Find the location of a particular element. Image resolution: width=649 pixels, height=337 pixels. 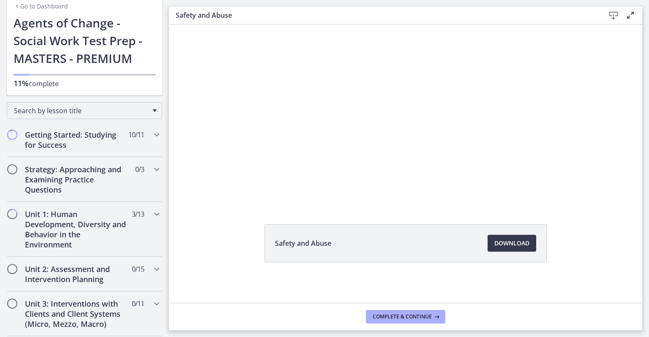

span: Download is located at coordinates (512, 243).